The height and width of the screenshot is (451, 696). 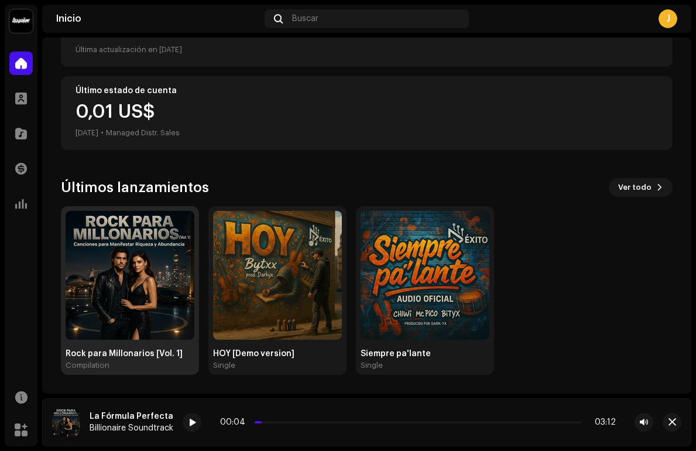 I want to click on div: 03:12, so click(x=601, y=422).